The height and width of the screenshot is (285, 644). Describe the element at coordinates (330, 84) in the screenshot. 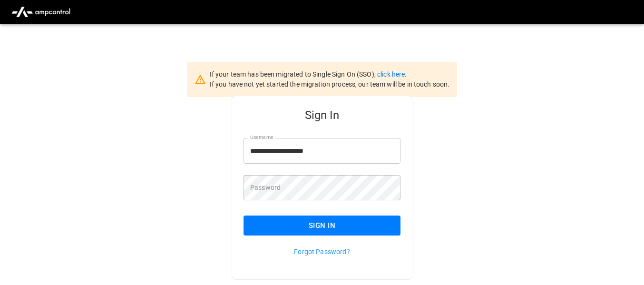

I see `span: If you have not yet started the migration process, our team will be in touch soon.` at that location.